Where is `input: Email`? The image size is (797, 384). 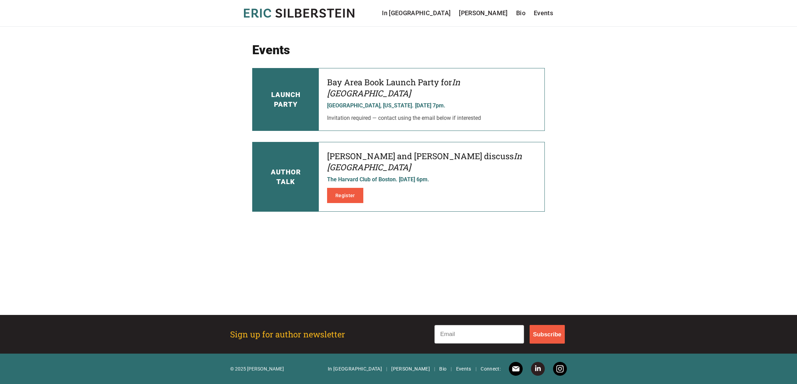 input: Email is located at coordinates (480, 334).